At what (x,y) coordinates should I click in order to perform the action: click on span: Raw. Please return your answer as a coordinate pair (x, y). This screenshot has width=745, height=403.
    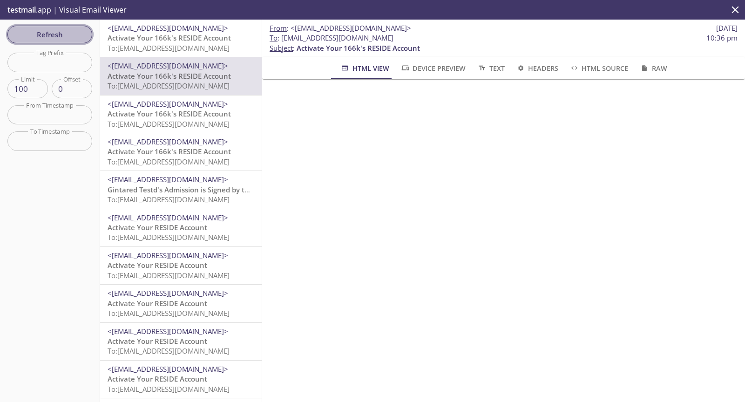
    Looking at the image, I should click on (653, 68).